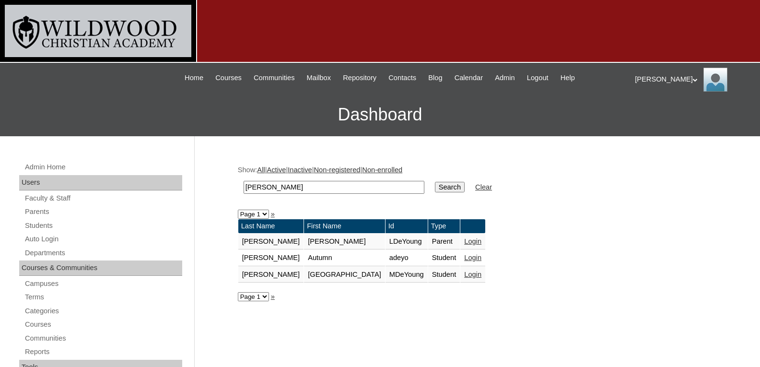 This screenshot has height=367, width=760. Describe the element at coordinates (101, 268) in the screenshot. I see `div: Courses & Communities` at that location.